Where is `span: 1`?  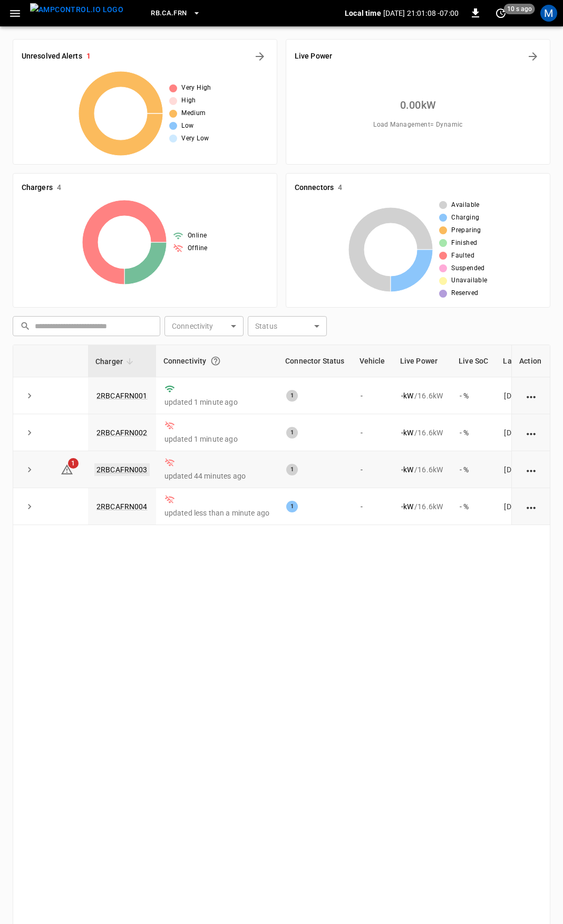 span: 1 is located at coordinates (74, 463).